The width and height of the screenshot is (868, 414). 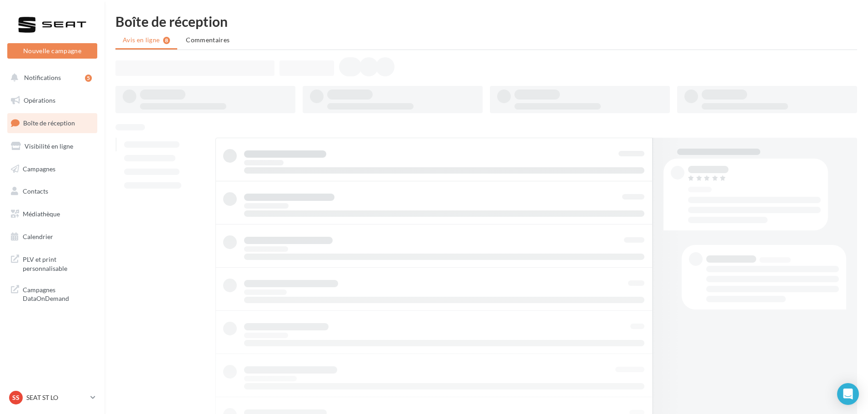 I want to click on span: Campagnes, so click(x=39, y=168).